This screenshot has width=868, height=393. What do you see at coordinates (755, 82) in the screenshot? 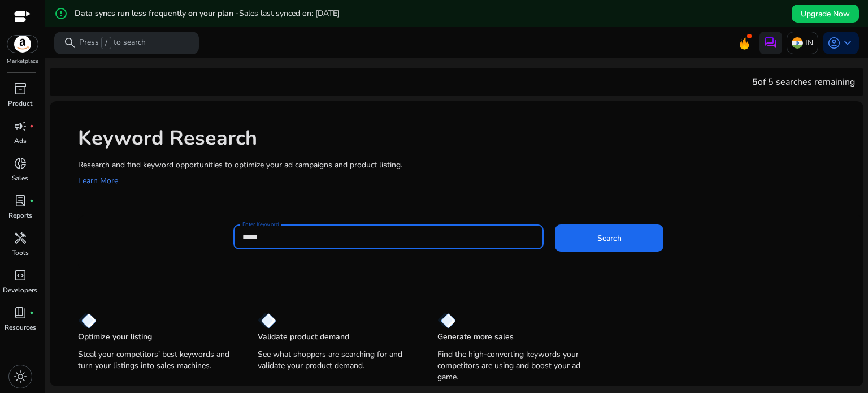
I see `span: 5` at bounding box center [755, 82].